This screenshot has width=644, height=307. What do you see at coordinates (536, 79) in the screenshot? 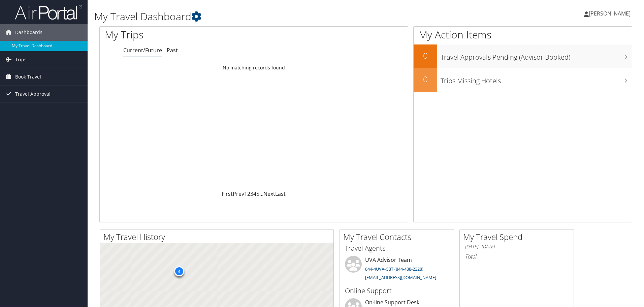
I see `h3: Trips Missing Hotels` at bounding box center [536, 79].